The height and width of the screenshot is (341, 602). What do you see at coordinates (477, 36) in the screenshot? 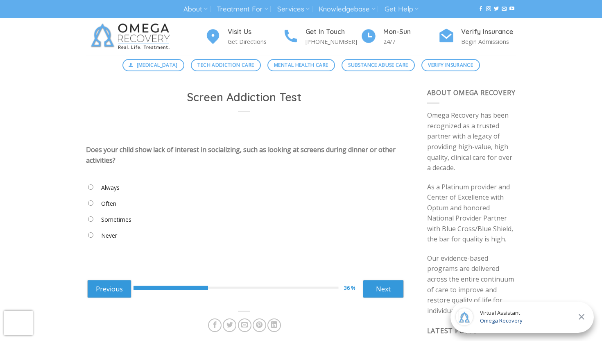
I see `a: Verify Insurance Begin Admissions` at bounding box center [477, 36].